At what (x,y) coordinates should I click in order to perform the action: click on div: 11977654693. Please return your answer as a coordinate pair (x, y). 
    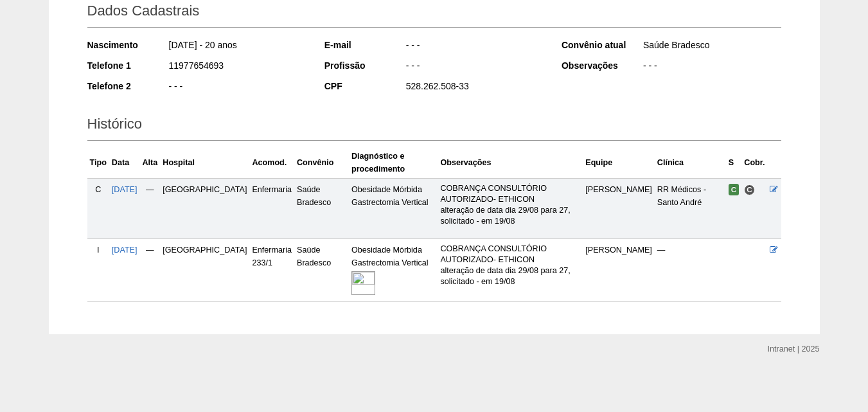
    Looking at the image, I should click on (237, 67).